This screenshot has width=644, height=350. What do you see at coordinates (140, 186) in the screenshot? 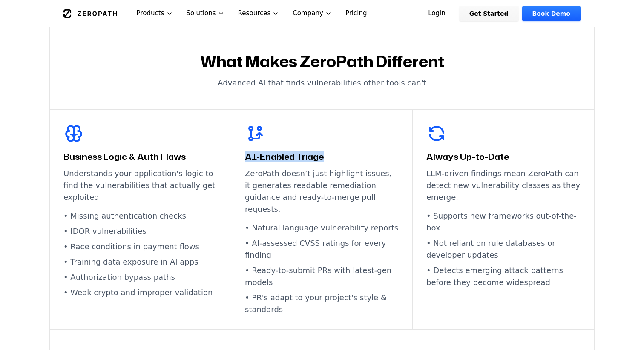
I see `p: Understands your application's logic to find the vulnerabilities that actually get exploited` at bounding box center [140, 186].